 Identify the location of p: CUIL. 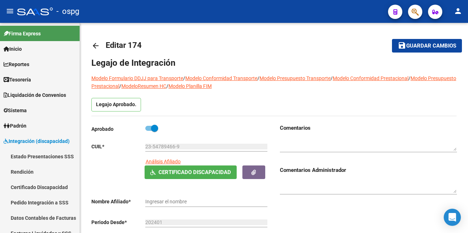
(118, 146).